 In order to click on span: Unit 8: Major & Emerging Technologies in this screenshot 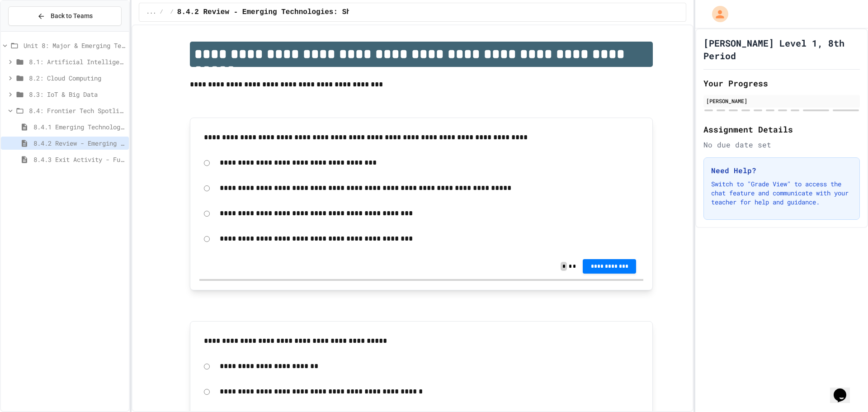, I will do `click(74, 45)`.